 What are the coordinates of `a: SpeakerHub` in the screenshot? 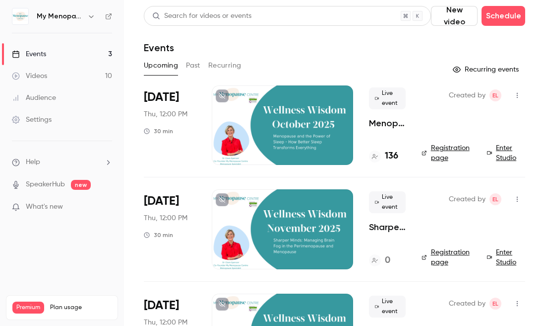 It's located at (45, 184).